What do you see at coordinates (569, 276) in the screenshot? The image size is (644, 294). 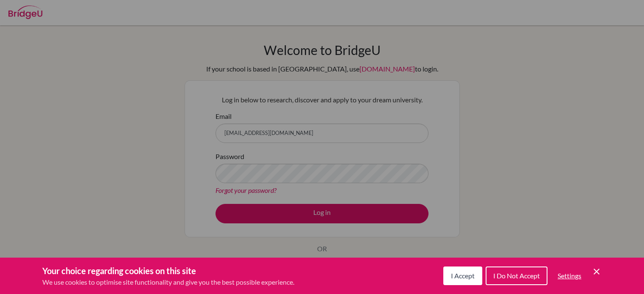 I see `button: Settings` at bounding box center [569, 276].